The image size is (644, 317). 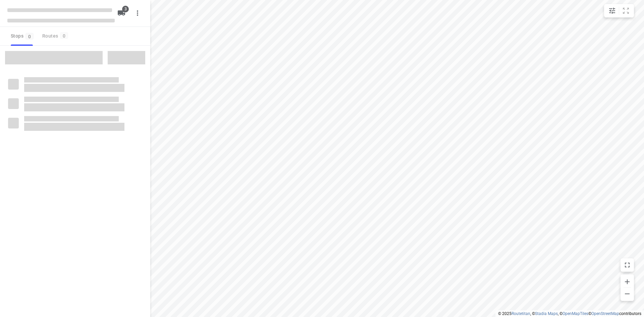 What do you see at coordinates (521, 314) in the screenshot?
I see `a: Routetitan` at bounding box center [521, 314].